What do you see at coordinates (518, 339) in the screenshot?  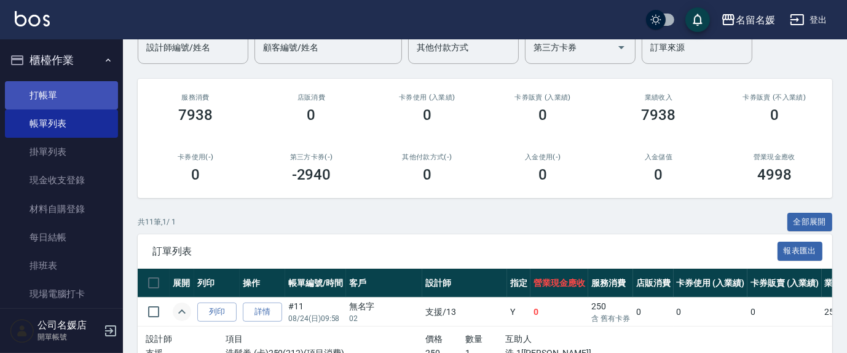 I see `span: 互助人` at bounding box center [518, 339].